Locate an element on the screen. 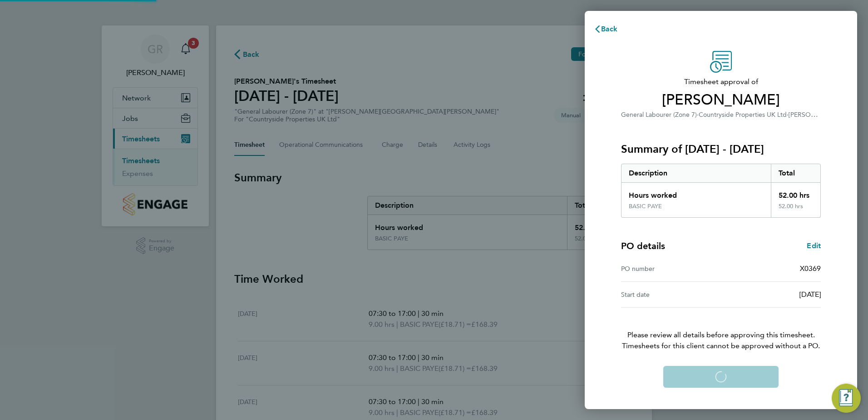 The image size is (868, 420). span: Timesheets for this client cannot be approved without a PO. is located at coordinates (721, 346).